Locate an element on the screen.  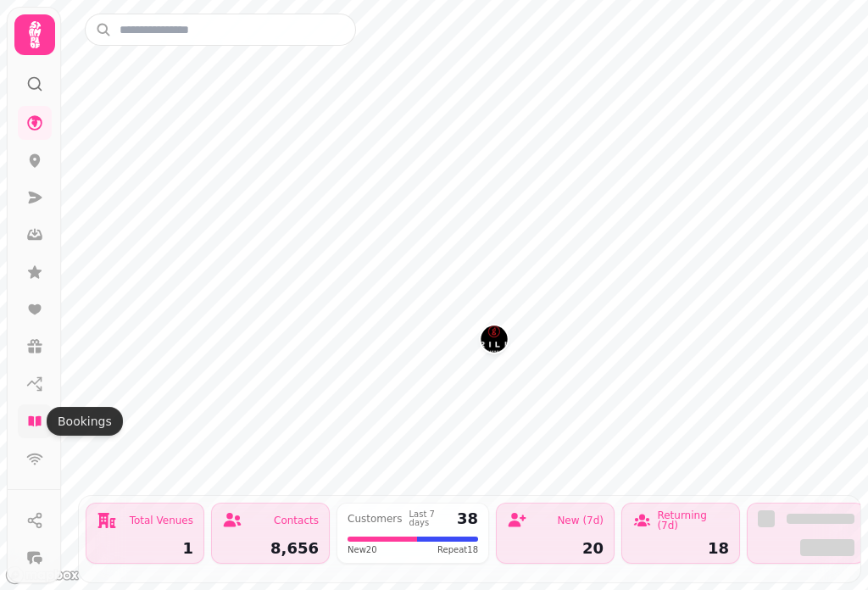
button: Grille Steakhouse is located at coordinates (494, 339).